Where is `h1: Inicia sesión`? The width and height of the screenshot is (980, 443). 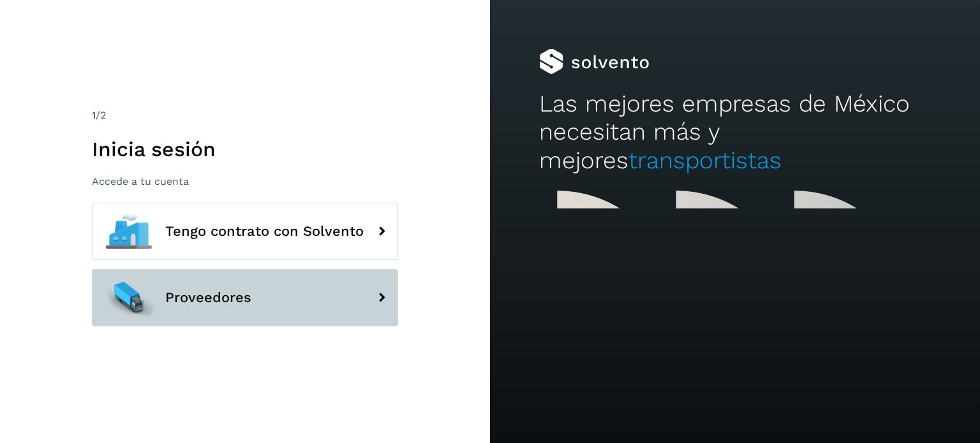 h1: Inicia sesión is located at coordinates (245, 149).